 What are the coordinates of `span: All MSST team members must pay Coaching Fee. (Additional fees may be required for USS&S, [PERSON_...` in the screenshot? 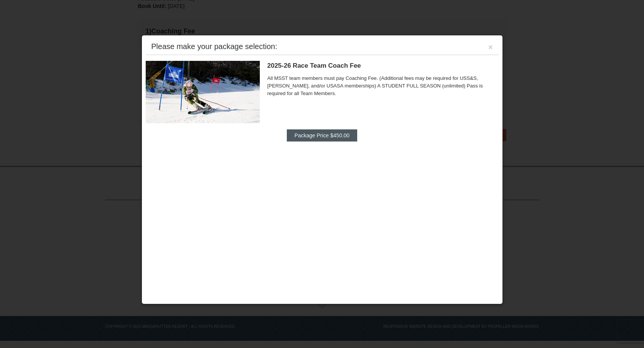 It's located at (383, 86).